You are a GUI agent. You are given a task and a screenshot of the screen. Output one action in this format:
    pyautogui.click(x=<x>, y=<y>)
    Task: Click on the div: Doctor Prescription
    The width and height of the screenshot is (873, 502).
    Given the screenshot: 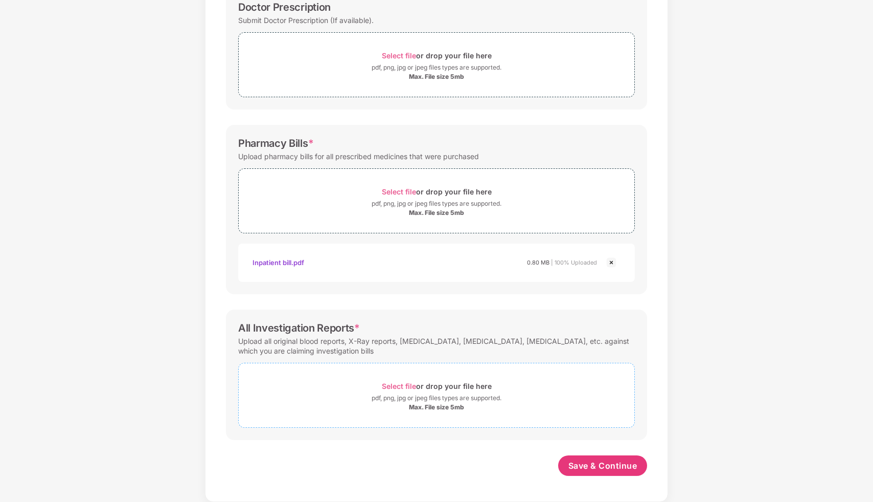 What is the action you would take?
    pyautogui.click(x=284, y=7)
    